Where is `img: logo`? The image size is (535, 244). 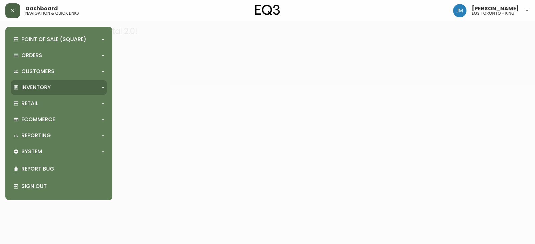
img: logo is located at coordinates (267, 10).